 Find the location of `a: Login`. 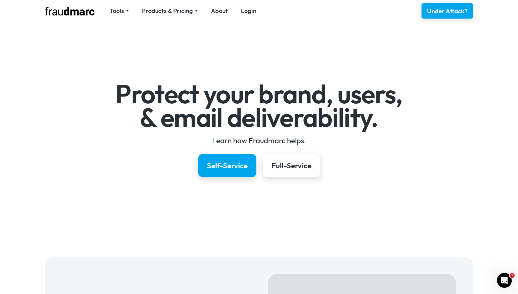

a: Login is located at coordinates (249, 11).